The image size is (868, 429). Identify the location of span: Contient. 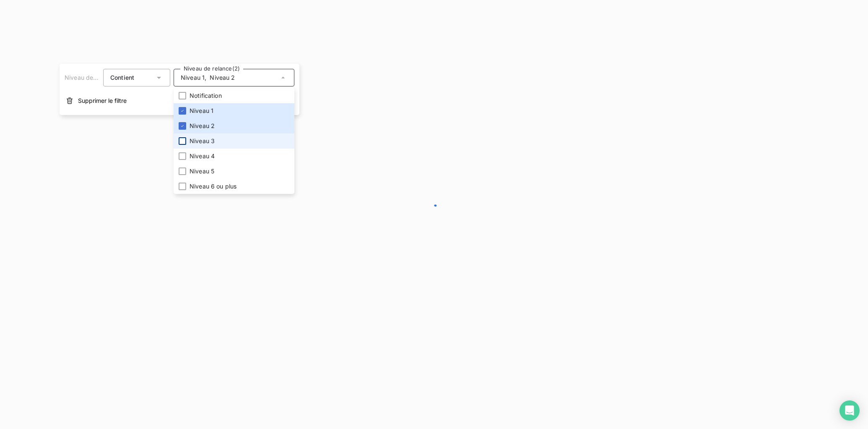
(122, 77).